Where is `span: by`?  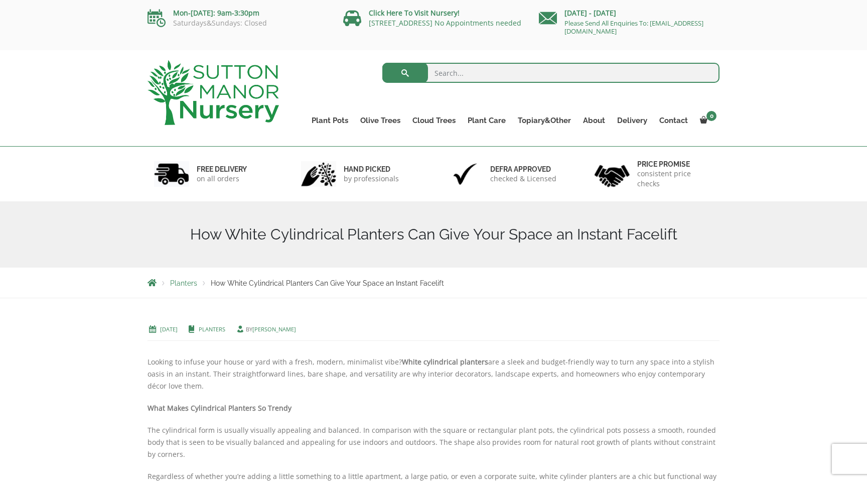
span: by is located at coordinates (265, 329).